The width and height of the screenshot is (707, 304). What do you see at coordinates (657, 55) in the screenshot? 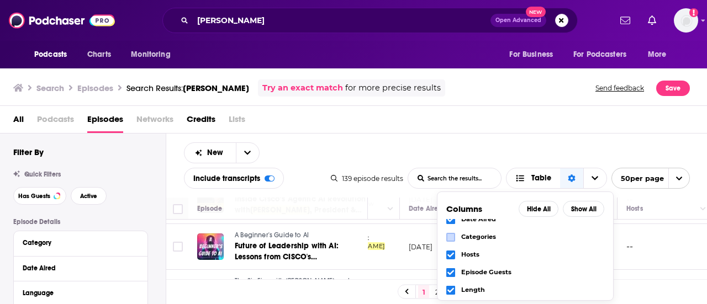
I see `span: More` at bounding box center [657, 55].